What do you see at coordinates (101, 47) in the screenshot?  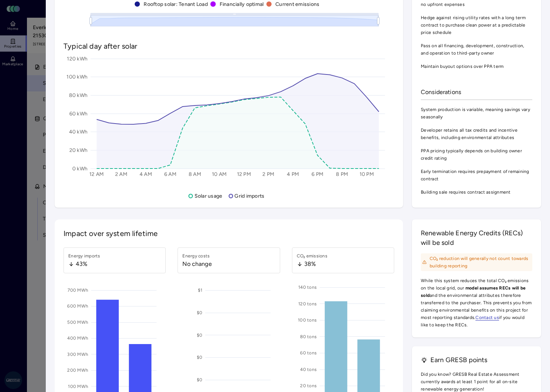 I see `span: Typical day after solar` at bounding box center [101, 47].